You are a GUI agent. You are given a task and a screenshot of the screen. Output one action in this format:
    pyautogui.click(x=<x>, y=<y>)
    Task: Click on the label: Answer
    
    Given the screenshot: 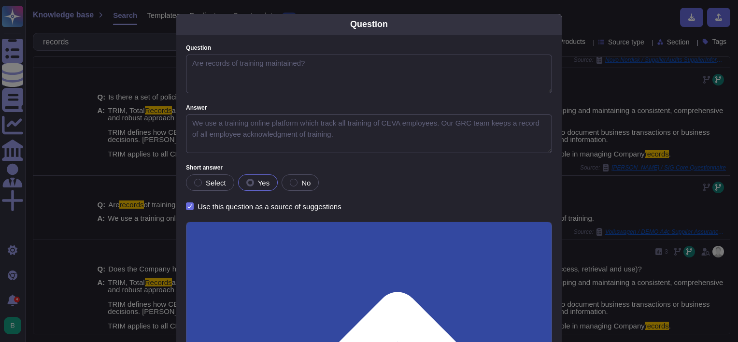 What is the action you would take?
    pyautogui.click(x=369, y=108)
    